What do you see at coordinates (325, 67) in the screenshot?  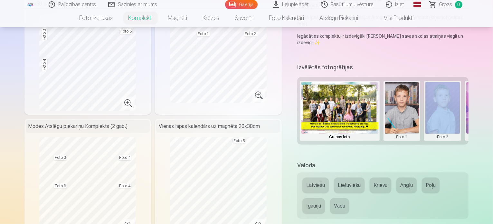 I see `h5: Izvēlētās fotogrāfijas` at bounding box center [325, 67].